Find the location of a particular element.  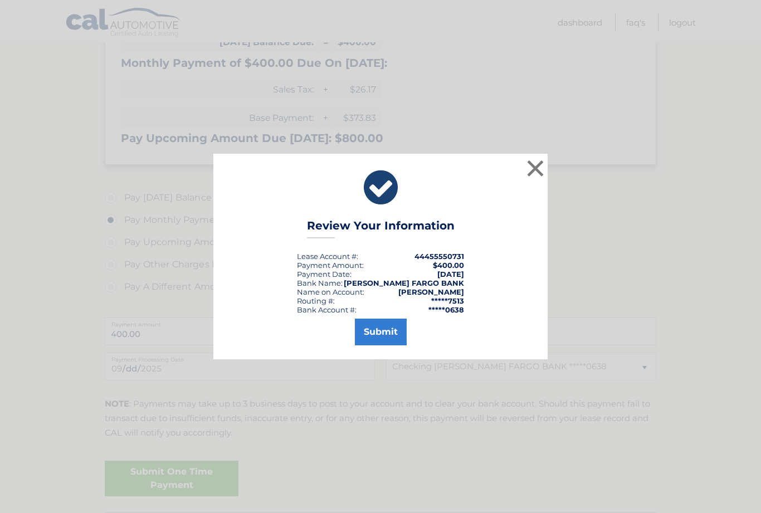

div: Payment Amount: is located at coordinates (330, 265).